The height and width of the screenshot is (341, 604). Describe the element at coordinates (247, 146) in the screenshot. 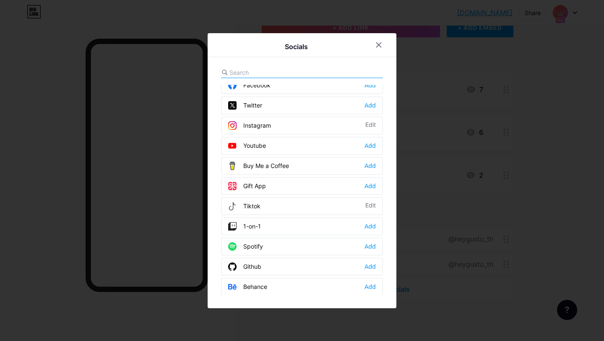

I see `div: Youtube` at that location.